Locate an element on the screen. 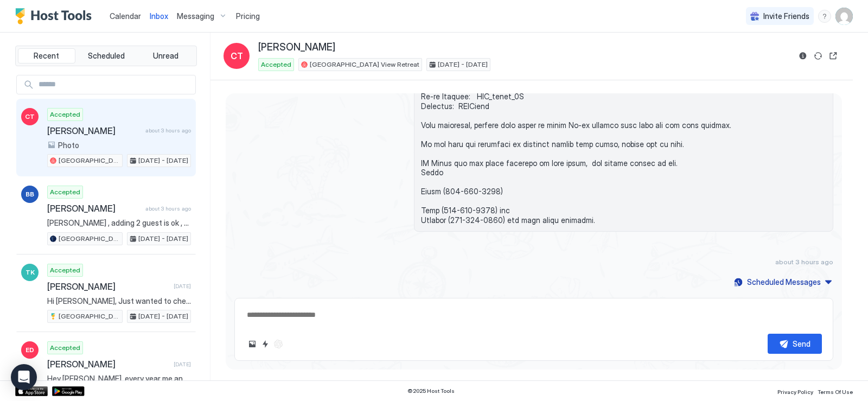 This screenshot has height=401, width=868. span: Pricing is located at coordinates (247, 16).